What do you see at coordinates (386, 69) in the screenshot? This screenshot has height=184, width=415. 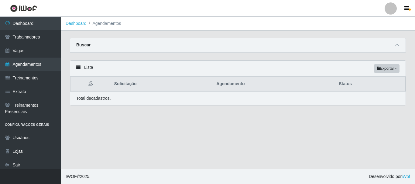 I see `button: Exportar` at bounding box center [386, 69].